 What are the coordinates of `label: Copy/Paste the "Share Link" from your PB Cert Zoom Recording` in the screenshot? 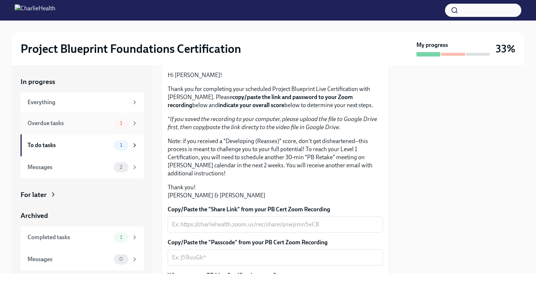 It's located at (275, 210).